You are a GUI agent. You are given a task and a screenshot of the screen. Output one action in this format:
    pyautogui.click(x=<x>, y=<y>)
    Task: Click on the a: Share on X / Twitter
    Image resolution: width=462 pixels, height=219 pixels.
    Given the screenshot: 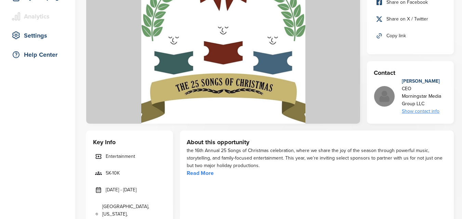 What is the action you would take?
    pyautogui.click(x=410, y=19)
    